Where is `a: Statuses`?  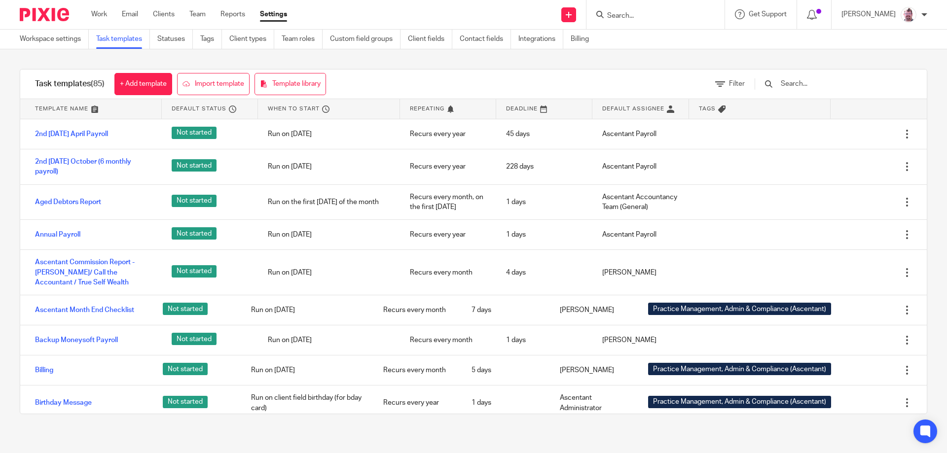 a: Statuses is located at coordinates (175, 39).